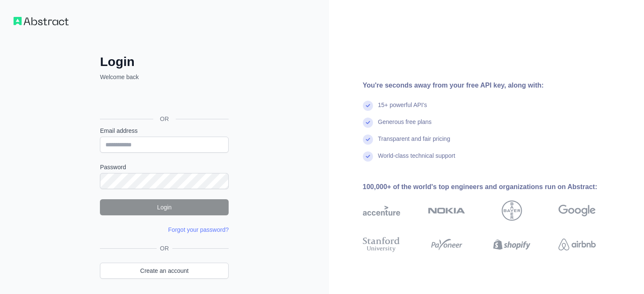 This screenshot has width=644, height=294. Describe the element at coordinates (493, 86) in the screenshot. I see `div: You're seconds away from your free API key, along with:` at that location.